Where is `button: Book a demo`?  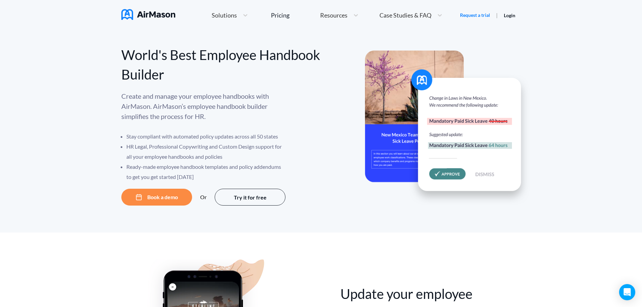 button: Book a demo is located at coordinates (157, 197).